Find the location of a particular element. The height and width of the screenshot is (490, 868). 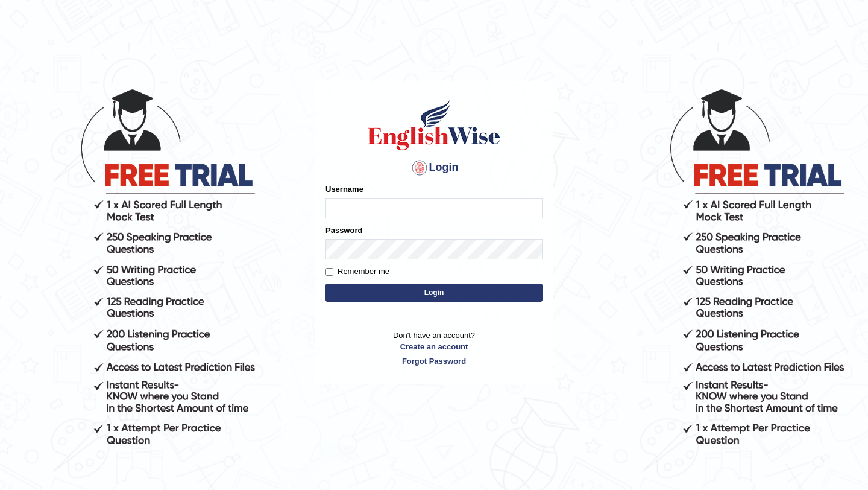

p: Don't have an account? is located at coordinates (434, 348).